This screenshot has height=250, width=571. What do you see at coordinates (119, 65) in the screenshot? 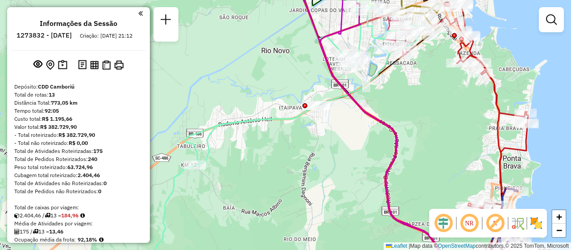
I see `button: Imprimir Rotas` at bounding box center [119, 65].